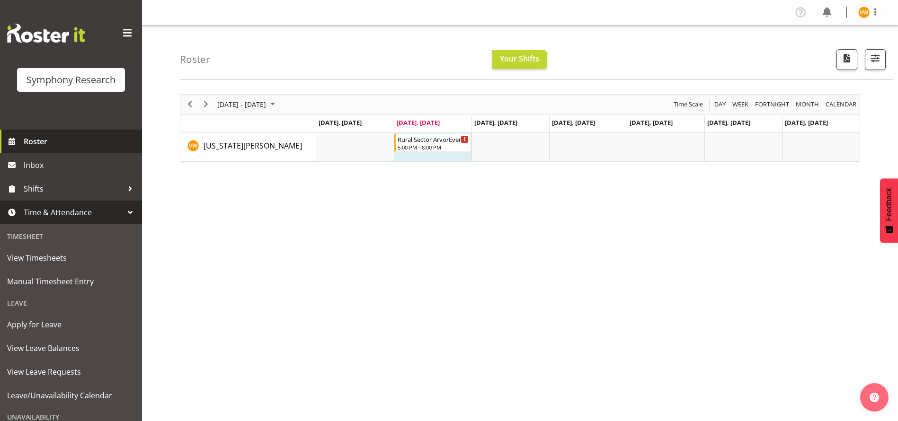 The width and height of the screenshot is (898, 421). Describe the element at coordinates (247, 105) in the screenshot. I see `div: Sep 29 - Oct 05, 2025` at that location.